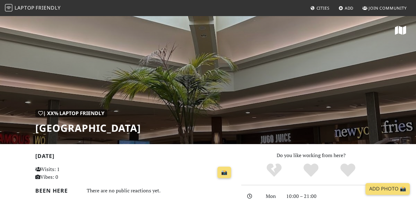 This screenshot has width=416, height=201. I want to click on span: Laptop, so click(24, 8).